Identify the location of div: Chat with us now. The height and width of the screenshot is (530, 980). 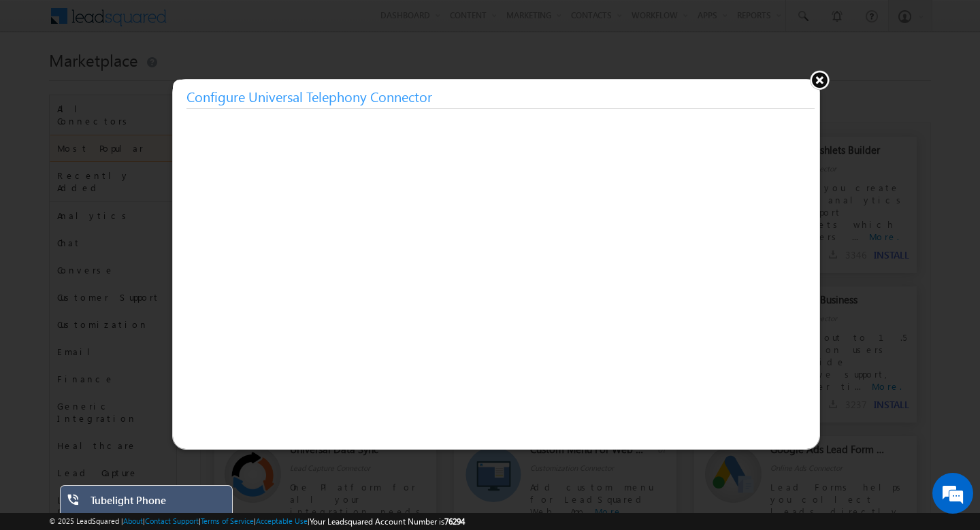
(149, 80).